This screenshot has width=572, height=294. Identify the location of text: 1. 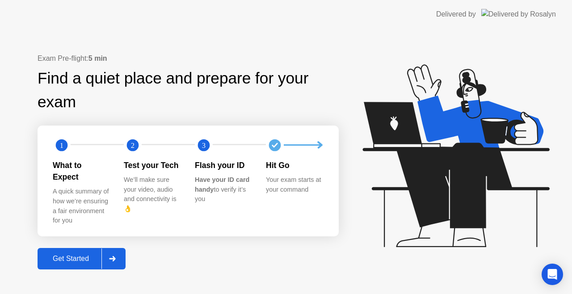
(62, 145).